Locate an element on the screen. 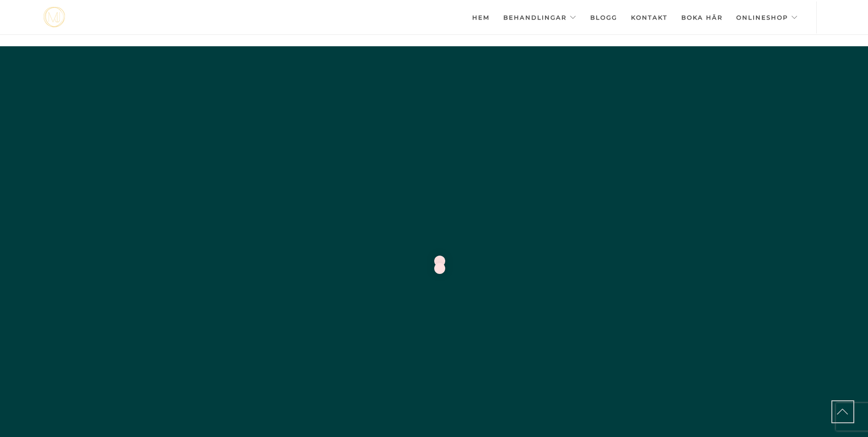 The width and height of the screenshot is (868, 437). a: mjstudio mjstudio mjstudio is located at coordinates (54, 17).